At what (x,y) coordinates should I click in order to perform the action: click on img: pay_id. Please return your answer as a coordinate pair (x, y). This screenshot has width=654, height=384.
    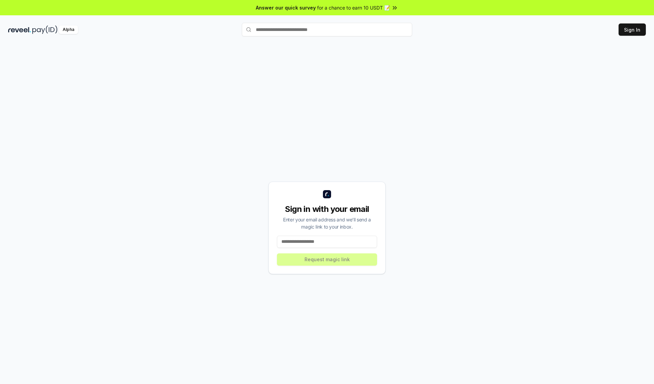
    Looking at the image, I should click on (45, 30).